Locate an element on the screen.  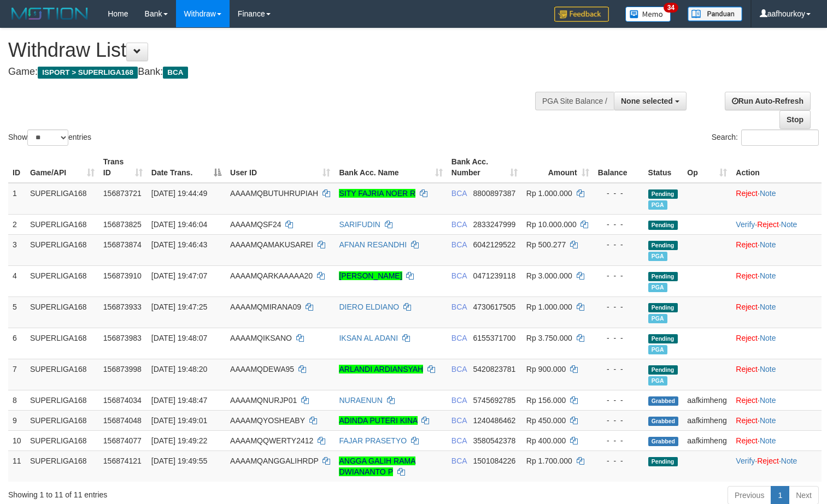
td: 5 is located at coordinates (17, 312).